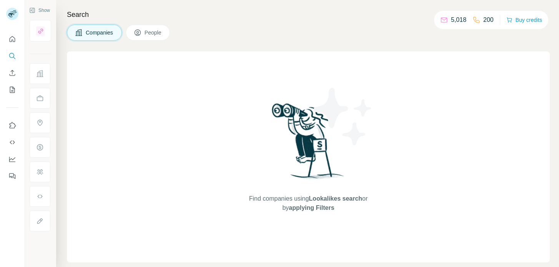 This screenshot has width=559, height=267. What do you see at coordinates (12, 90) in the screenshot?
I see `button: My lists` at bounding box center [12, 90].